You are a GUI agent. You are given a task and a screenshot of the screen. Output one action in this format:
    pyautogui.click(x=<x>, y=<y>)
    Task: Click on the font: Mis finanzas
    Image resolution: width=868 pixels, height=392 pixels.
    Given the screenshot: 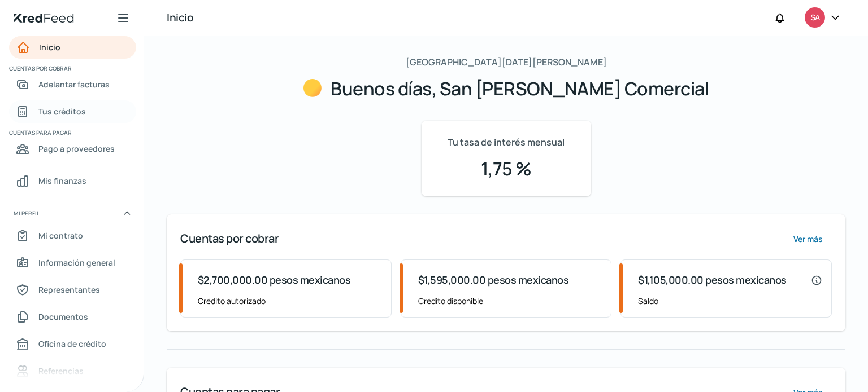 What is the action you would take?
    pyautogui.click(x=62, y=180)
    